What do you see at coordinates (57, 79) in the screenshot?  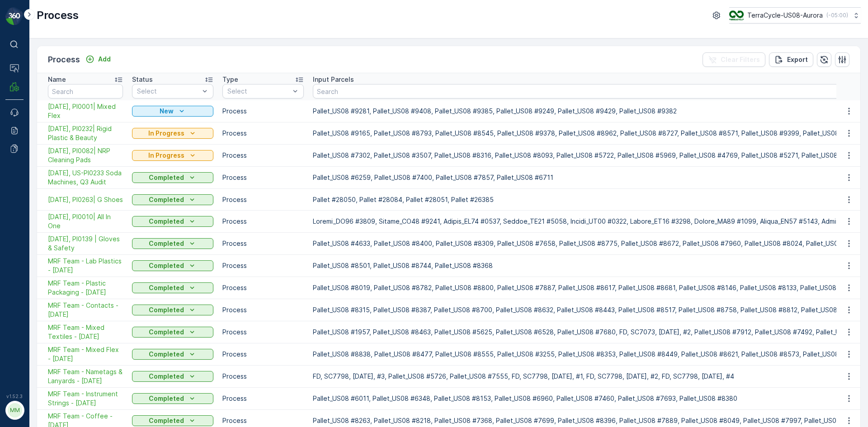 I see `p: Name` at bounding box center [57, 79].